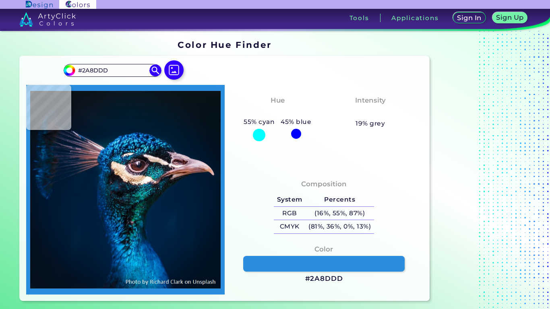  Describe the element at coordinates (48, 19) in the screenshot. I see `img: logo_artyclick_colors_white.svg` at that location.